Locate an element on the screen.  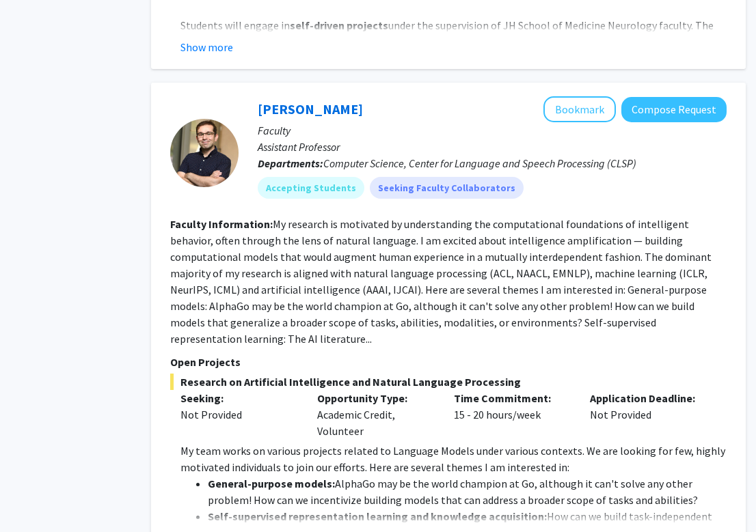
p: Assistant Professor is located at coordinates (492, 147).